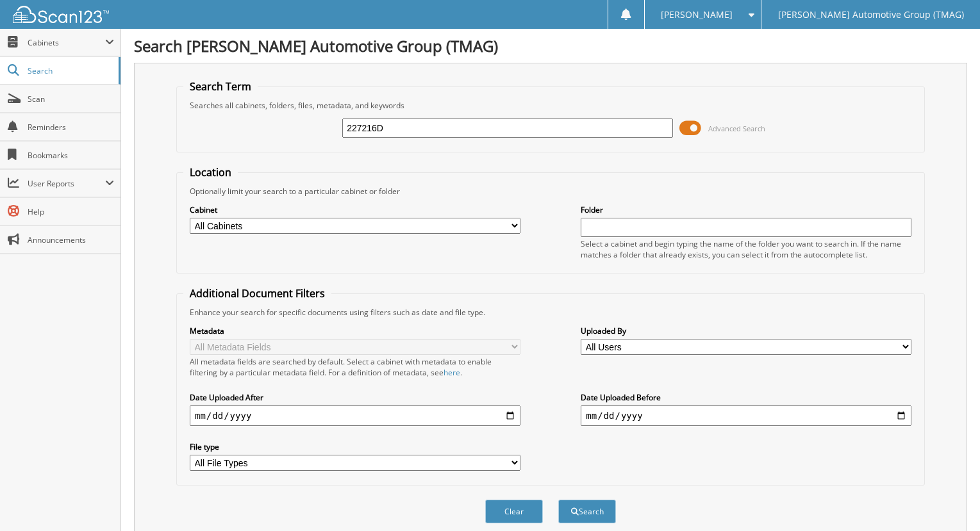 The image size is (980, 531). I want to click on span: Scan, so click(70, 99).